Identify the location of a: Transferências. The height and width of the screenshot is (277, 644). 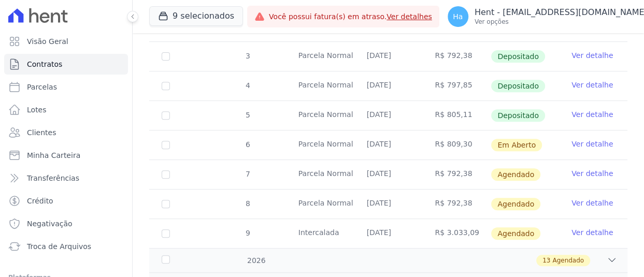
(66, 178).